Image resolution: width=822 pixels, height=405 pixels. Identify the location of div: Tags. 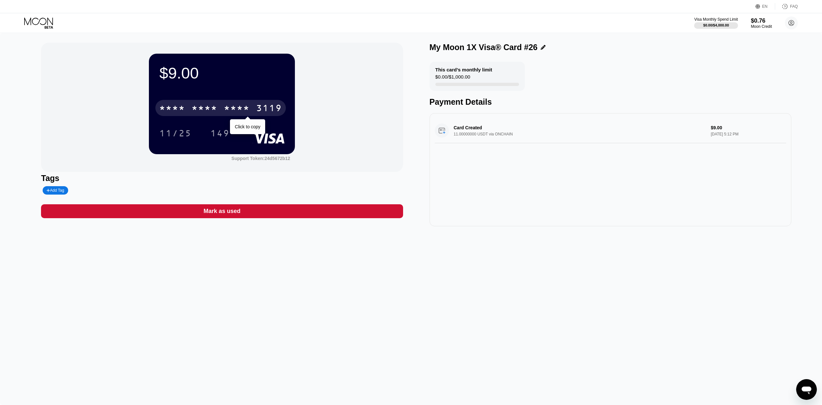
(222, 178).